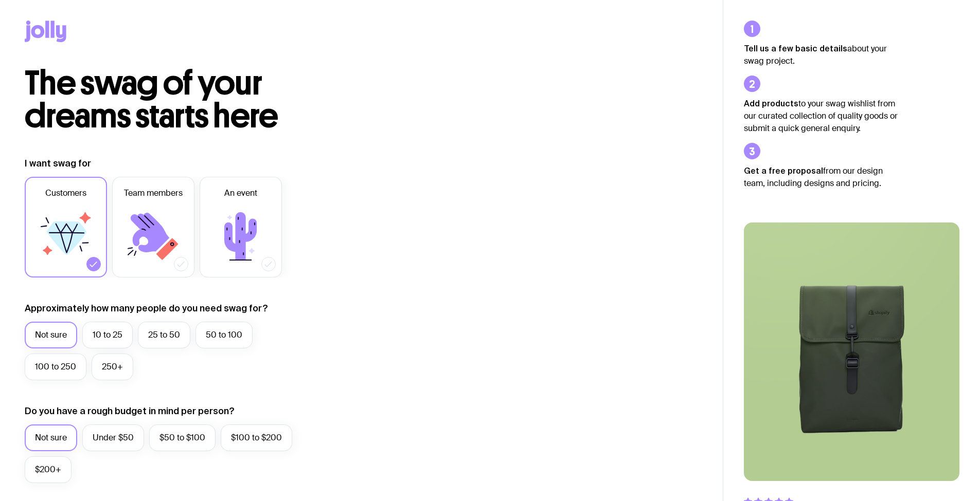  Describe the element at coordinates (224, 335) in the screenshot. I see `label: 50 to 100` at that location.